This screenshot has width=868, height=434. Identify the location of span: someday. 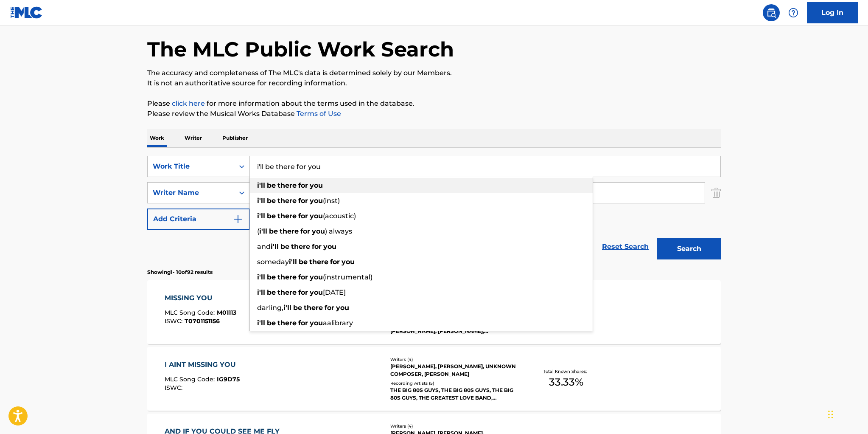
(272, 261).